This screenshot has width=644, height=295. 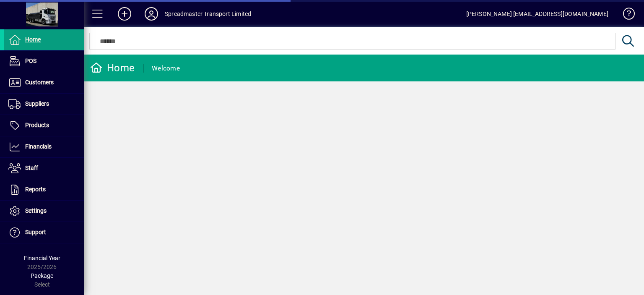 What do you see at coordinates (44, 211) in the screenshot?
I see `a: Settings` at bounding box center [44, 211].